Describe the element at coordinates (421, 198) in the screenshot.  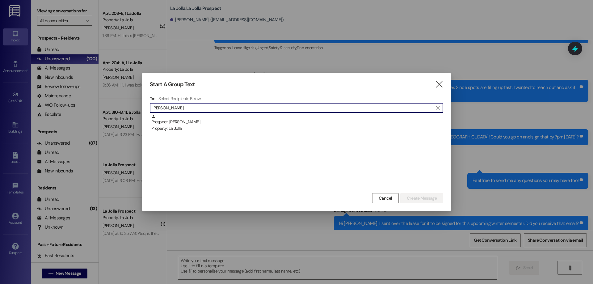
I see `button: Create Message` at that location.